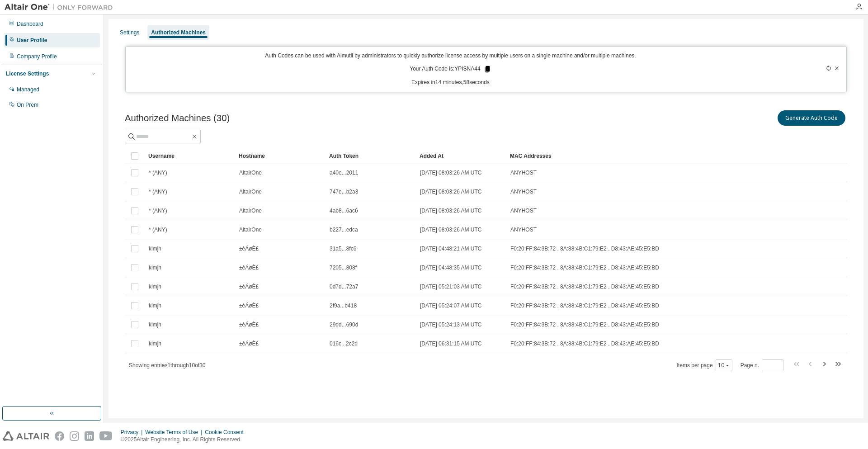  Describe the element at coordinates (106, 435) in the screenshot. I see `img: youtube.svg` at that location.